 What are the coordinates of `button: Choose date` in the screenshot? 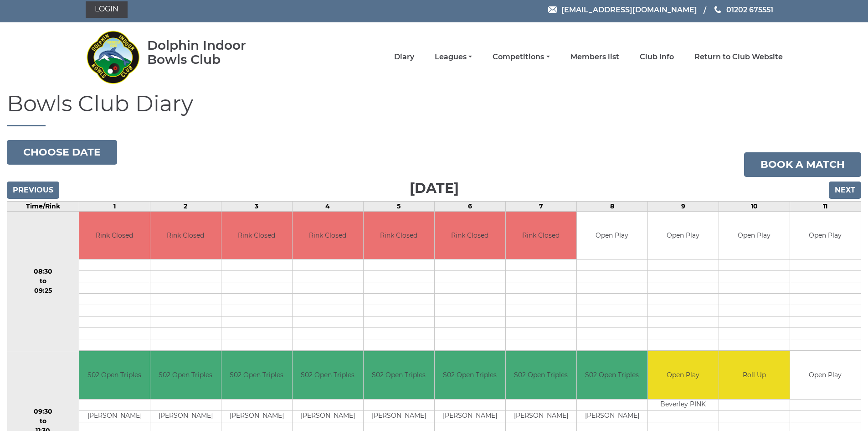 It's located at (62, 152).